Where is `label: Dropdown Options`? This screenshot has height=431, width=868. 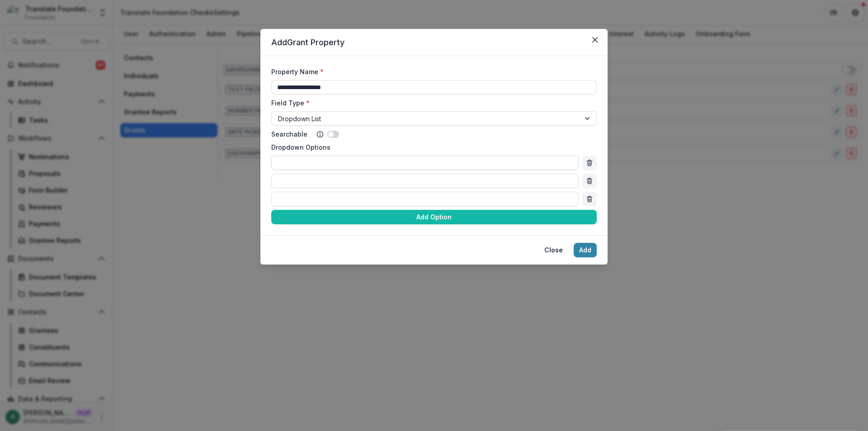 label: Dropdown Options is located at coordinates (432, 147).